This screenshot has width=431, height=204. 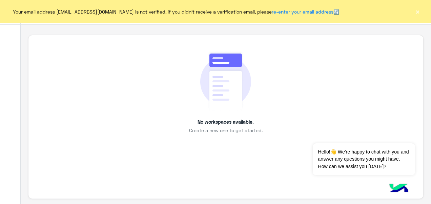 What do you see at coordinates (226, 130) in the screenshot?
I see `span: Create a new one to get started.` at bounding box center [226, 130].